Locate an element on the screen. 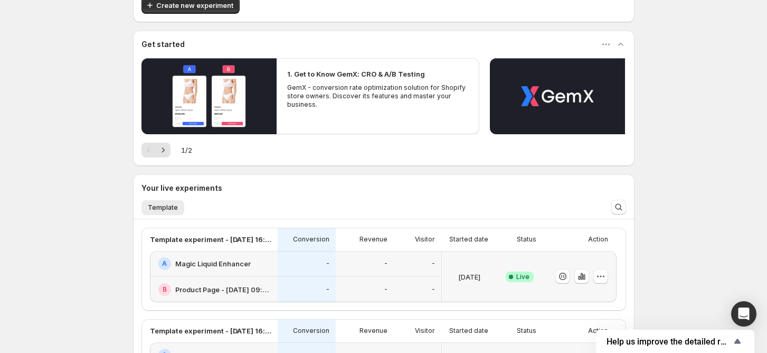  nav: Pagination is located at coordinates (156, 150).